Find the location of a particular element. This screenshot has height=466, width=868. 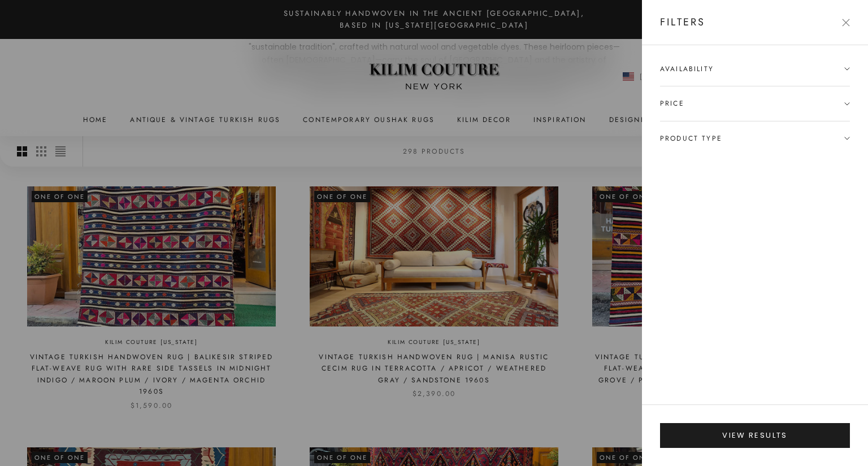

summary: Availability is located at coordinates (755, 74).